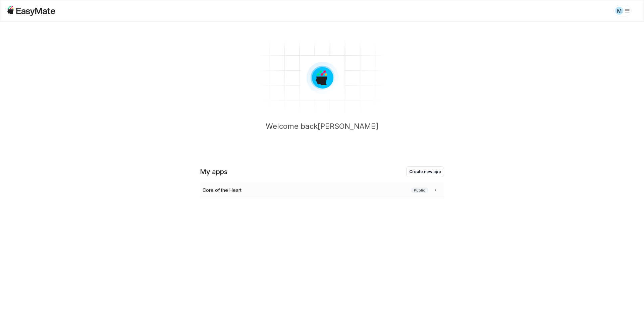 The image size is (644, 317). What do you see at coordinates (213, 172) in the screenshot?
I see `h2: My apps` at bounding box center [213, 172].